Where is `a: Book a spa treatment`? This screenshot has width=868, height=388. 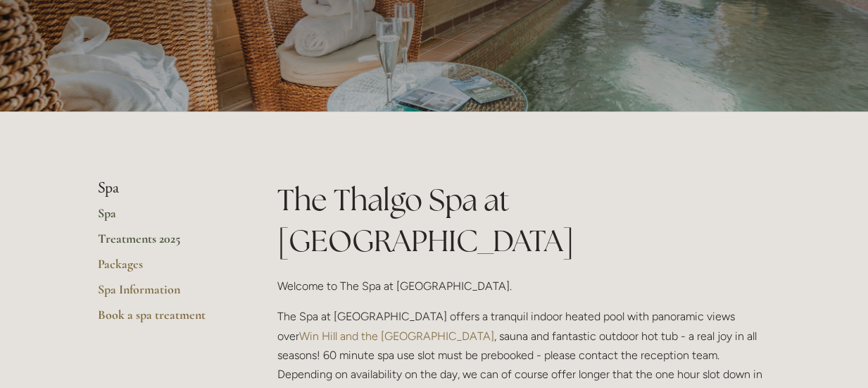
a: Book a spa treatment is located at coordinates (165, 320).